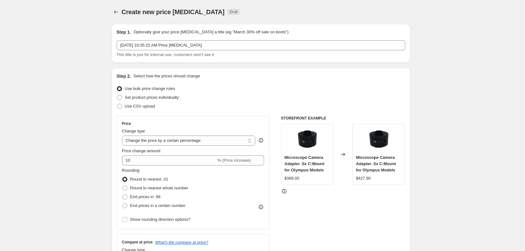 Image resolution: width=525 pixels, height=251 pixels. I want to click on button: What's the compare at price?, so click(182, 242).